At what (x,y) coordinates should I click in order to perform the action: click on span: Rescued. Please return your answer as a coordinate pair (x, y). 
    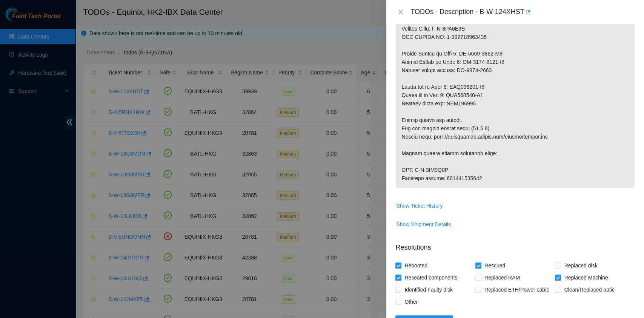
    Looking at the image, I should click on (495, 265).